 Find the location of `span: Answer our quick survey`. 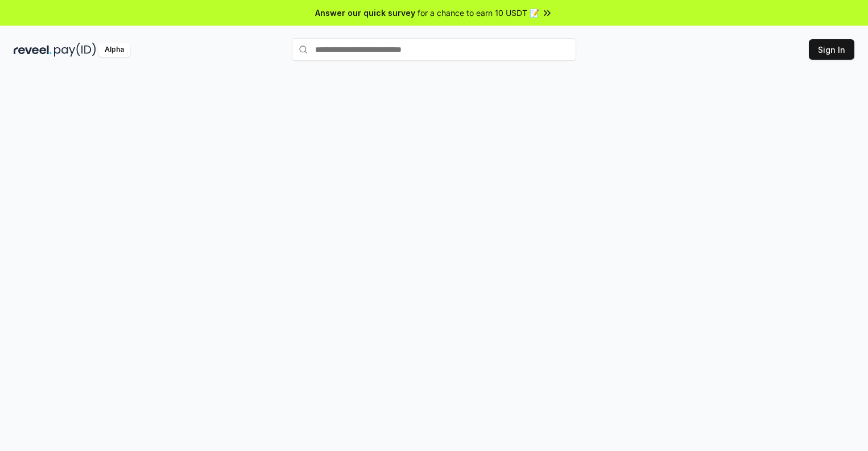

span: Answer our quick survey is located at coordinates (365, 13).